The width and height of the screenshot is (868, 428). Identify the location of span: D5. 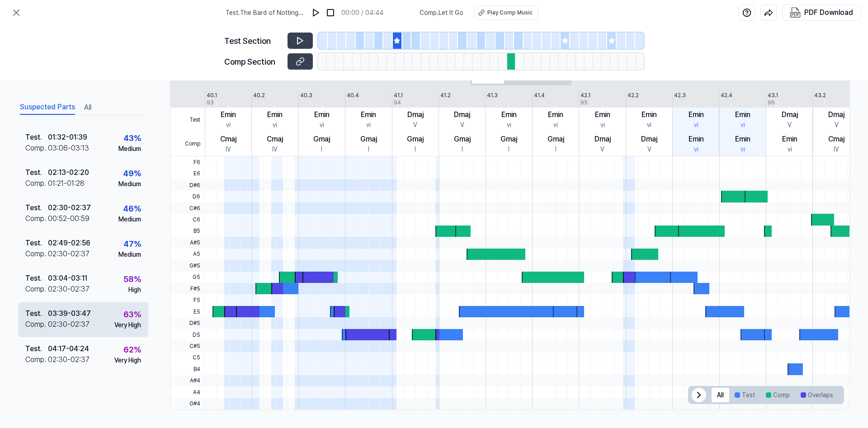
(187, 335).